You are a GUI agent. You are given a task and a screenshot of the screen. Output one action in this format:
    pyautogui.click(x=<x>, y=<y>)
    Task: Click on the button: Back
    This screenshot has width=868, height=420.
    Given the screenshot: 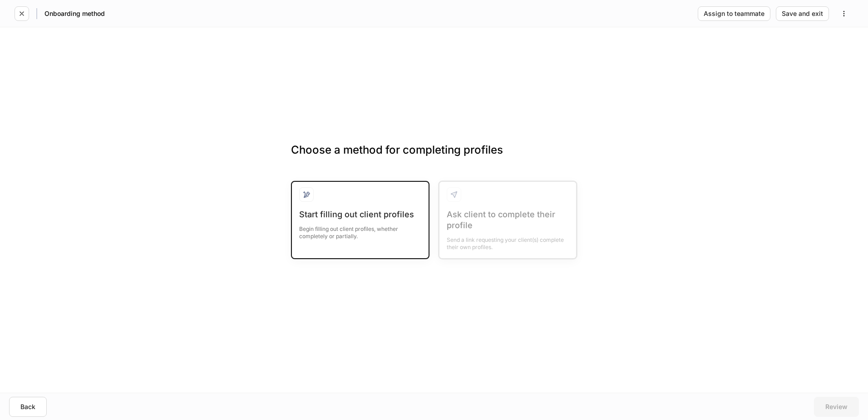 What is the action you would take?
    pyautogui.click(x=28, y=407)
    